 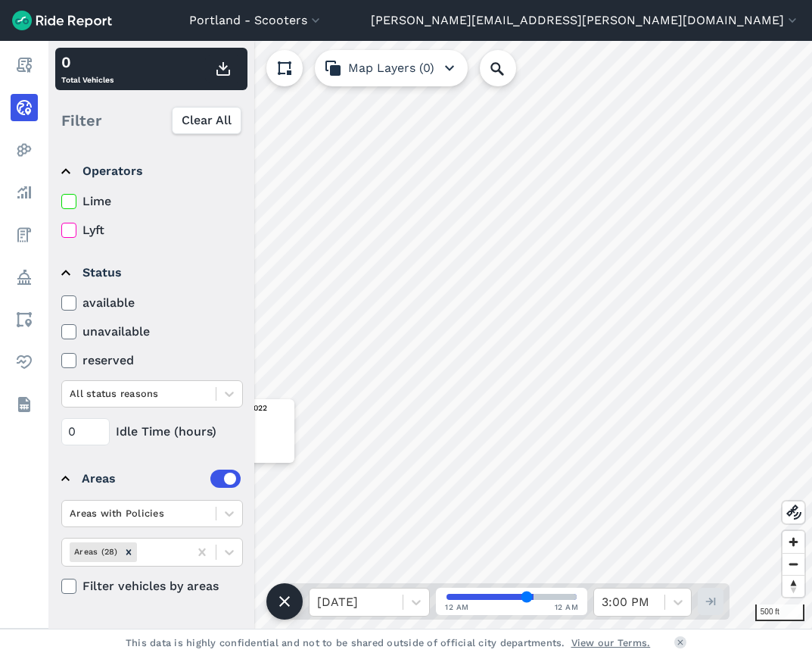 What do you see at coordinates (24, 150) in the screenshot?
I see `a: Heatmaps` at bounding box center [24, 150].